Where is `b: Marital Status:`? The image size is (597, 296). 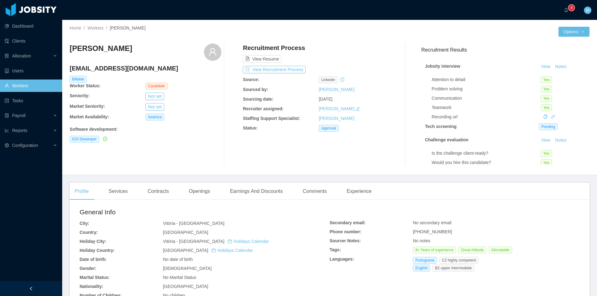 b: Marital Status: is located at coordinates (95, 278).